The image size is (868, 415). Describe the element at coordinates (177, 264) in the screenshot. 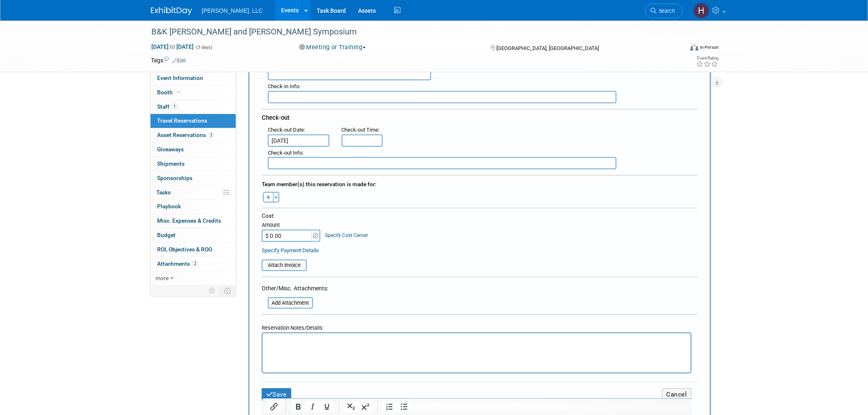

I see `span: Attachments` at that location.